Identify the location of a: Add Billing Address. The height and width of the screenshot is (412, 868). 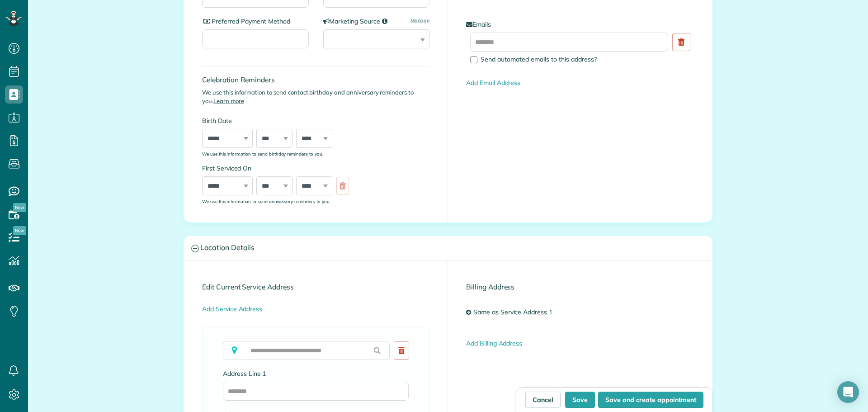
(494, 343).